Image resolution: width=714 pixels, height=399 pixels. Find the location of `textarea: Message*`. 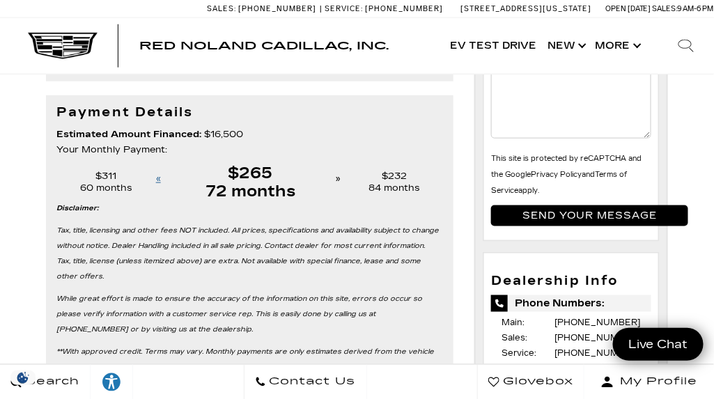

textarea: Message* is located at coordinates (571, 97).